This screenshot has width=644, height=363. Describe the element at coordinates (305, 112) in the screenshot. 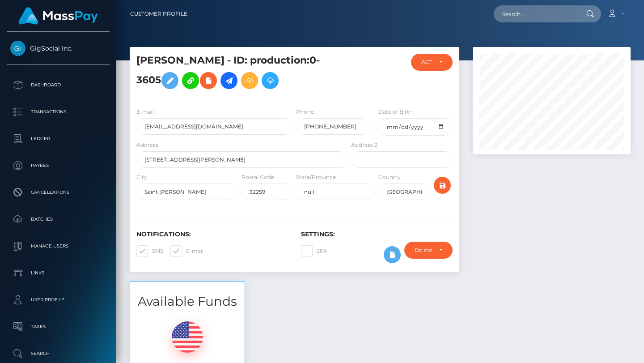

I see `label: Phone` at that location.